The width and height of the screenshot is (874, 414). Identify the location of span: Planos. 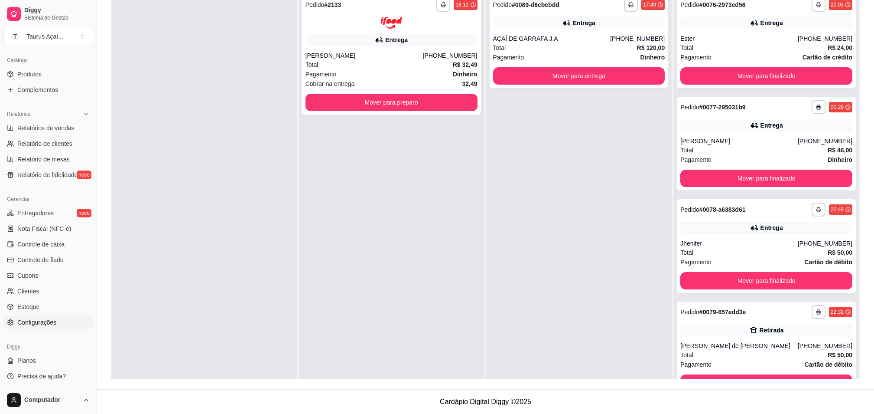
(26, 360).